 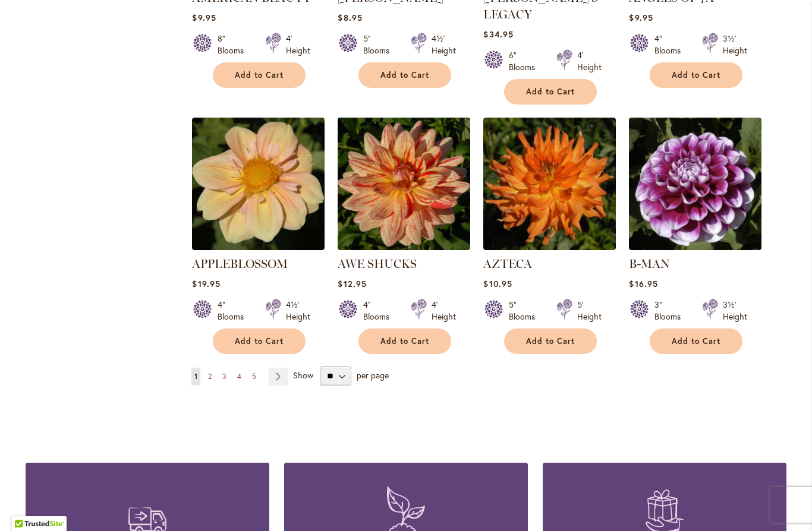 I want to click on a: 2, so click(x=210, y=377).